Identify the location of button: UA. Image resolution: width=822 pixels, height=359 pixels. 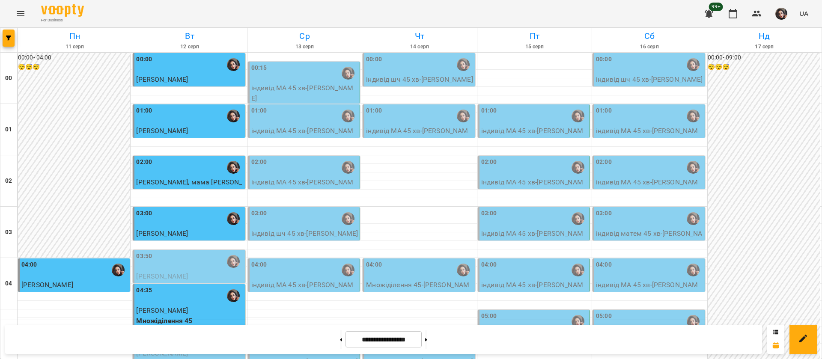
(804, 13).